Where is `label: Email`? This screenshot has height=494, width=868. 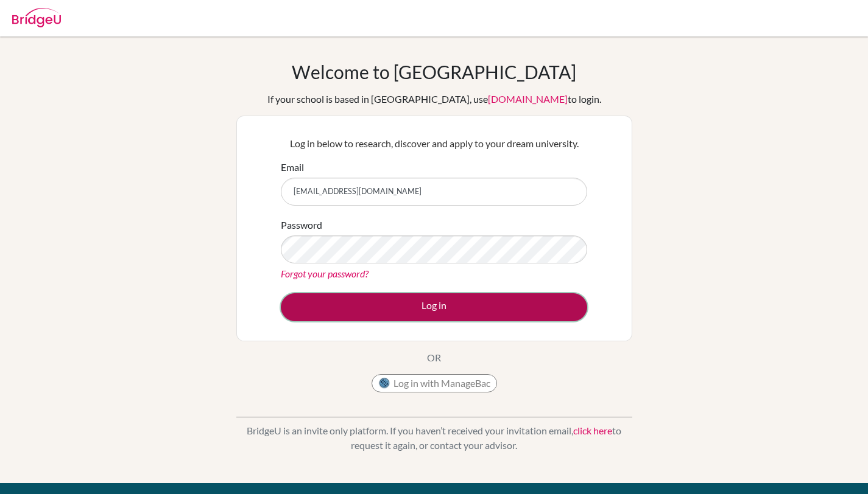
label: Email is located at coordinates (293, 167).